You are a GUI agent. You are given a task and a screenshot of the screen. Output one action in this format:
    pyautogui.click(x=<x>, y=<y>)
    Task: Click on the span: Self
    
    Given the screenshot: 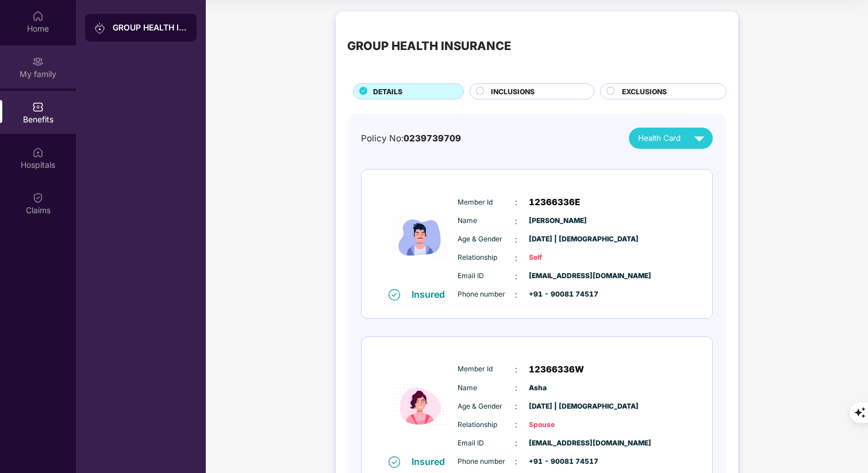 What is the action you would take?
    pyautogui.click(x=557, y=257)
    